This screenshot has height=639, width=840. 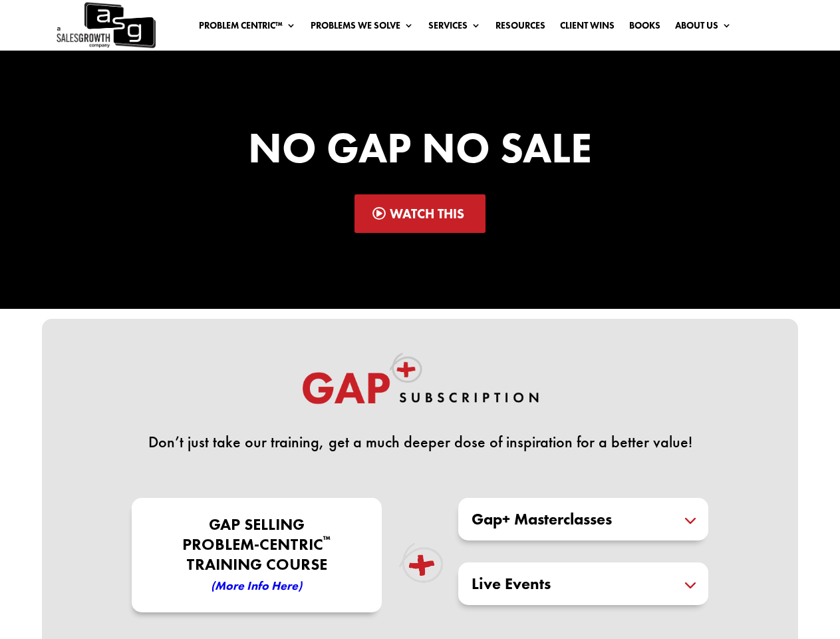 What do you see at coordinates (256, 584) in the screenshot?
I see `a: (More Info here)` at bounding box center [256, 584].